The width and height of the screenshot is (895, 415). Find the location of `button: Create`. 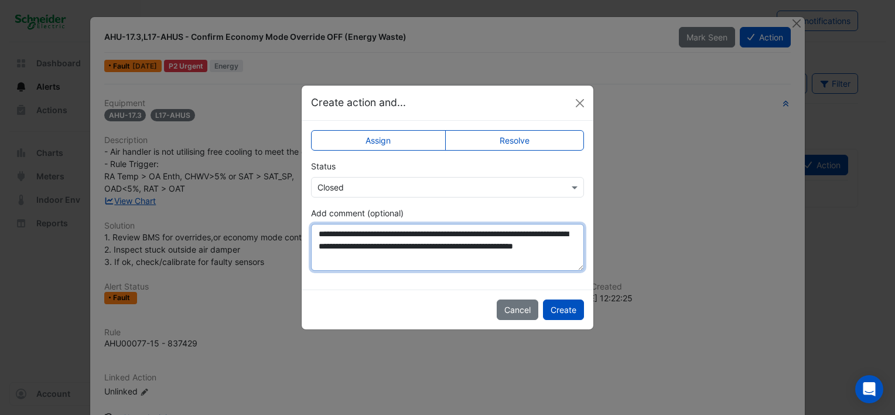

button: Create is located at coordinates (563, 309).